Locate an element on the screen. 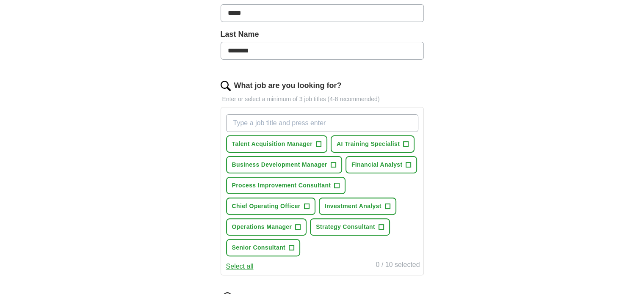 Image resolution: width=644 pixels, height=294 pixels. img: search.png is located at coordinates (226, 86).